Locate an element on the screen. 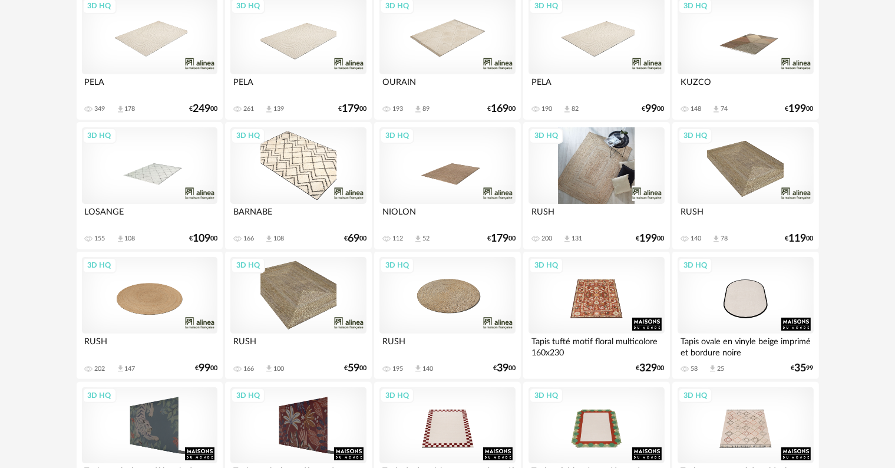  div: OURAIN is located at coordinates (447, 86).